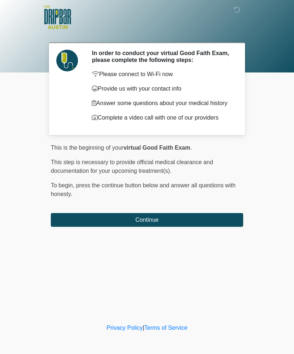 Image resolution: width=294 pixels, height=354 pixels. What do you see at coordinates (143, 190) in the screenshot?
I see `span: press the continue button below and answer all questions with honesty.` at bounding box center [143, 190].